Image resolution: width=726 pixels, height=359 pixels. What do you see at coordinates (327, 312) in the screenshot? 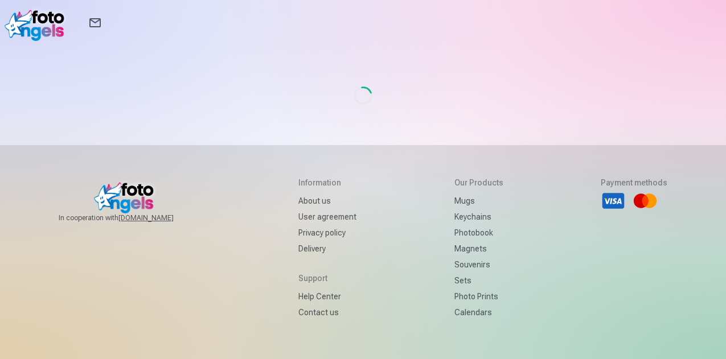
I see `a: Contact us` at bounding box center [327, 312].